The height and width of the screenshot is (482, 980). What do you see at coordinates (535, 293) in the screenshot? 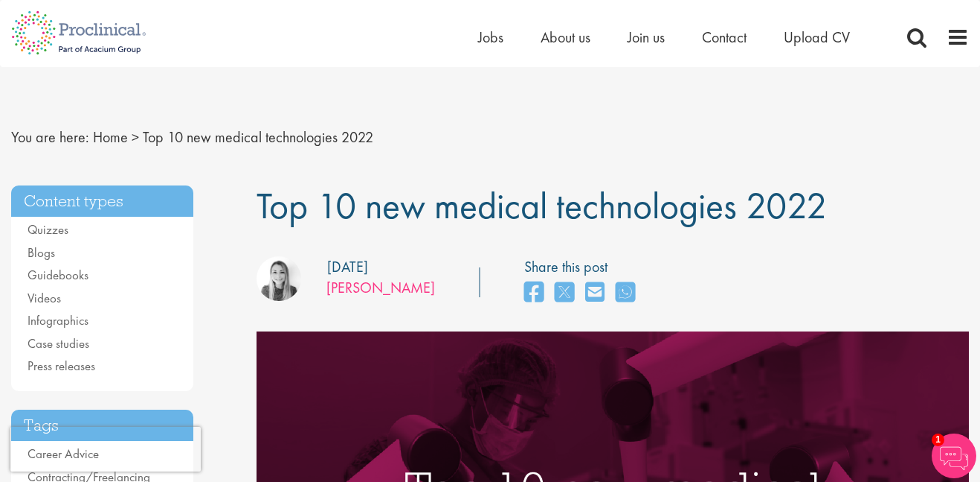
I see `a: share on facebook` at bounding box center [535, 293].